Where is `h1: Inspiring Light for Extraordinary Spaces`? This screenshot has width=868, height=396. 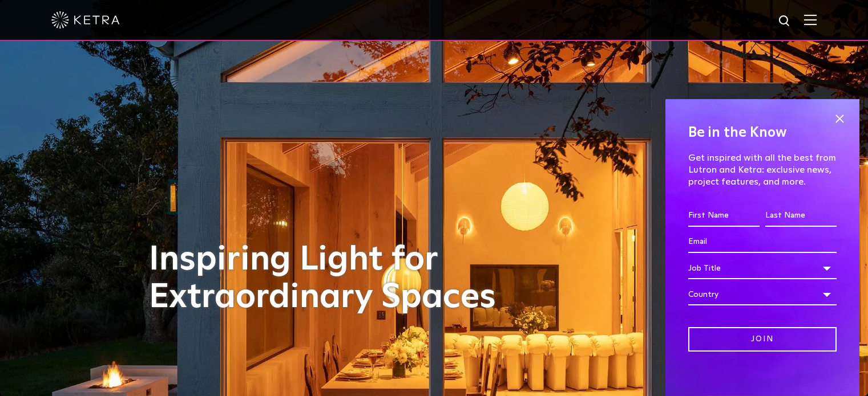 h1: Inspiring Light for Extraordinary Spaces is located at coordinates (334, 279).